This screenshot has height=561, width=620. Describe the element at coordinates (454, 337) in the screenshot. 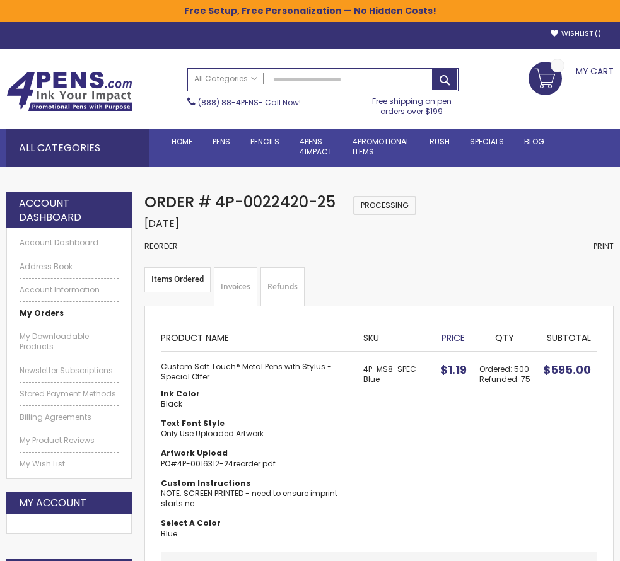

I see `th: Price` at that location.